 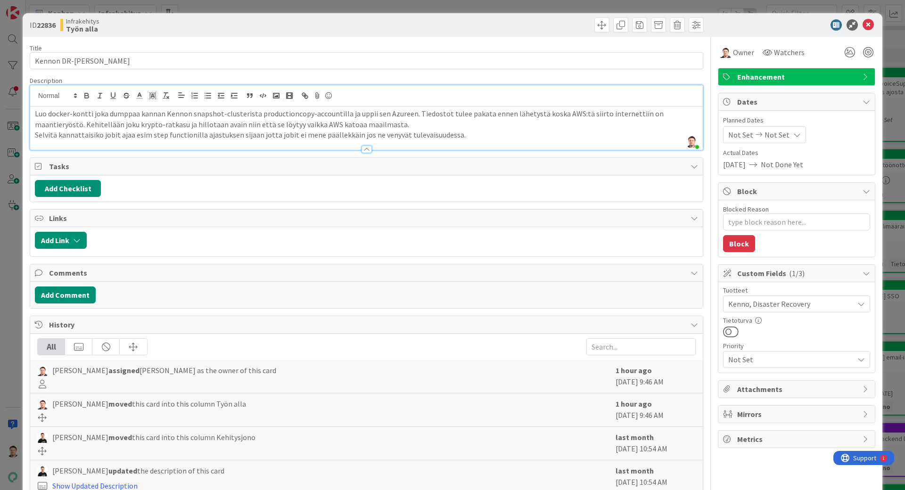 I want to click on span: Description, so click(x=46, y=81).